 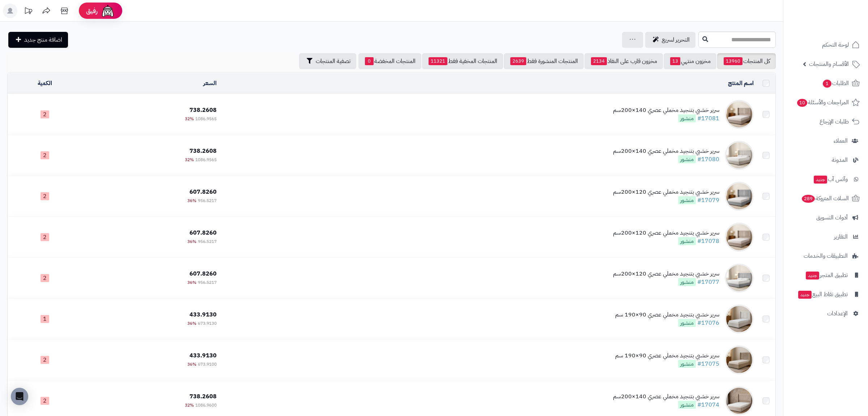 I want to click on a: تطبيق نقاط البيعجديد, so click(x=826, y=294).